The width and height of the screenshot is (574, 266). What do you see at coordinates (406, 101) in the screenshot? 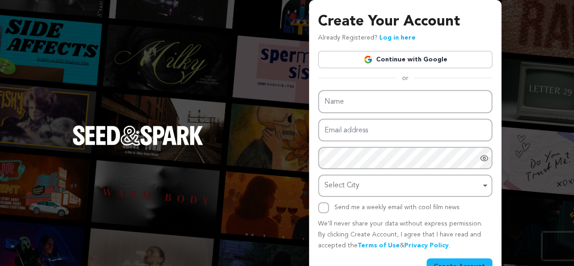
I see `input: Name` at bounding box center [406, 101].